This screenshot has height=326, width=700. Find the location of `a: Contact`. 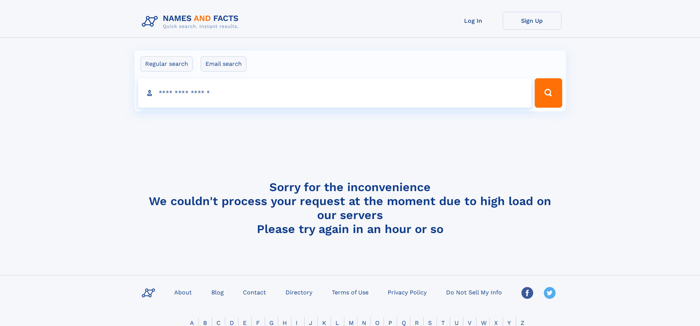

a: Contact is located at coordinates (254, 292).